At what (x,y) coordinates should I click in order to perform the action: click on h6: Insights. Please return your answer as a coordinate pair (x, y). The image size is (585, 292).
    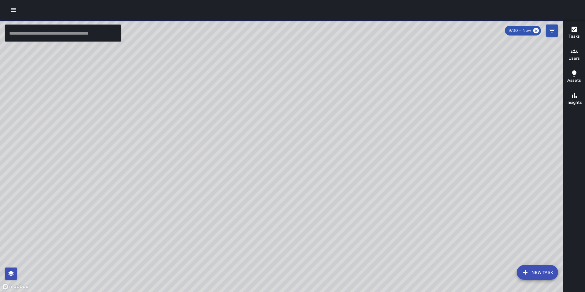
    Looking at the image, I should click on (574, 103).